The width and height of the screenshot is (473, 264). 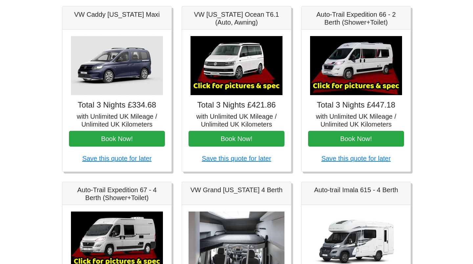 I want to click on h5: Auto-Trail Expedition 66 - 2 Berth (Shower+Toilet), so click(x=356, y=18).